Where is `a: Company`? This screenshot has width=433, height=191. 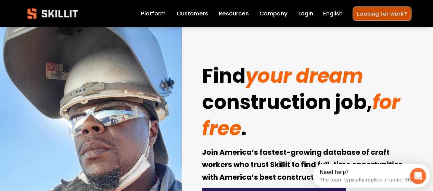
a: Company is located at coordinates (274, 14).